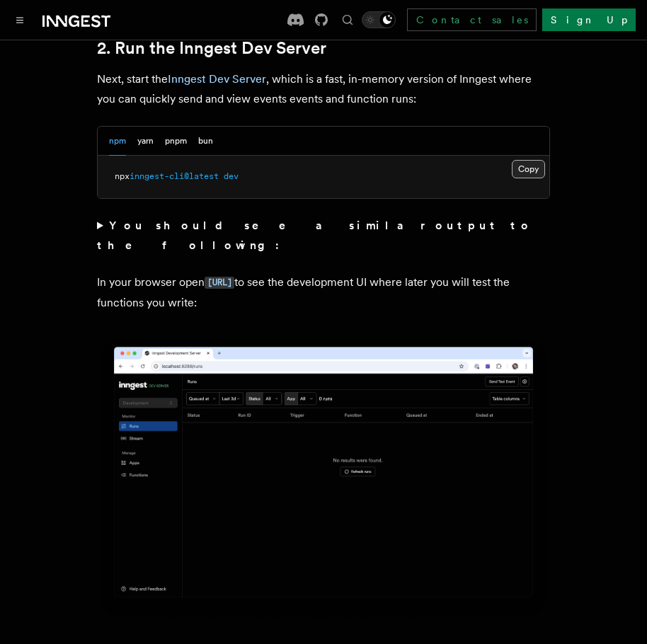 The width and height of the screenshot is (647, 644). I want to click on button: Copy, so click(529, 170).